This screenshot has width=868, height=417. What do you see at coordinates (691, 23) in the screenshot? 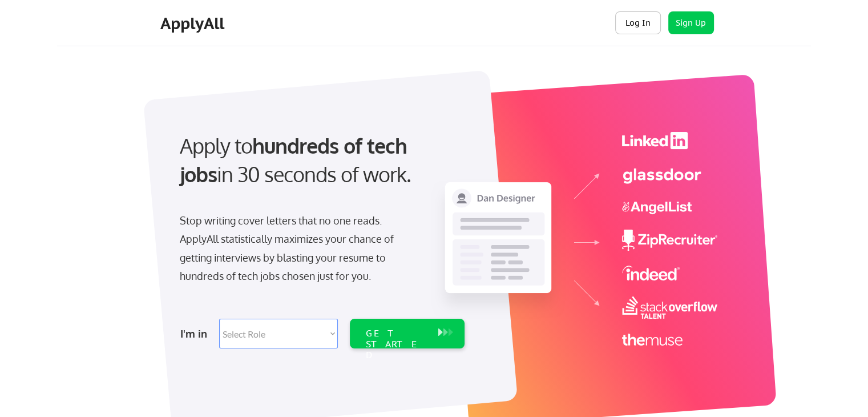
I see `button: Sign Up` at bounding box center [691, 23].